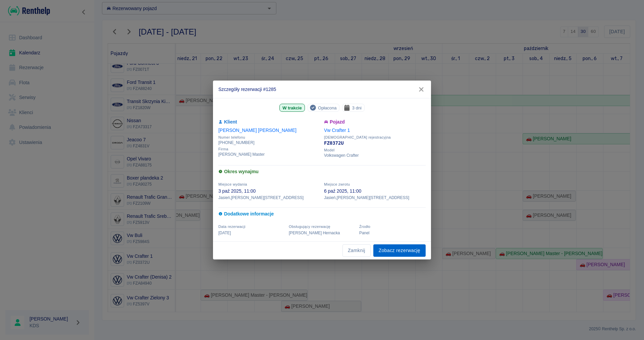  What do you see at coordinates (232, 226) in the screenshot?
I see `span: Data rezerwacji` at bounding box center [232, 226].